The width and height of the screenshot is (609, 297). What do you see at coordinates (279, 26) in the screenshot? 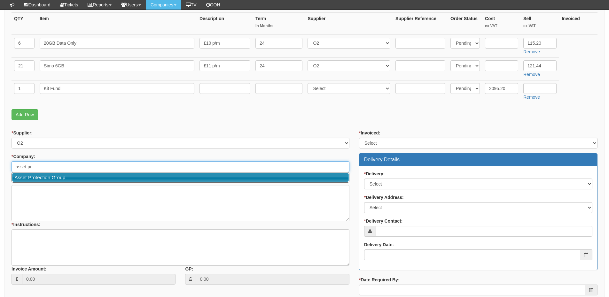
I see `small: In Months` at bounding box center [279, 26].